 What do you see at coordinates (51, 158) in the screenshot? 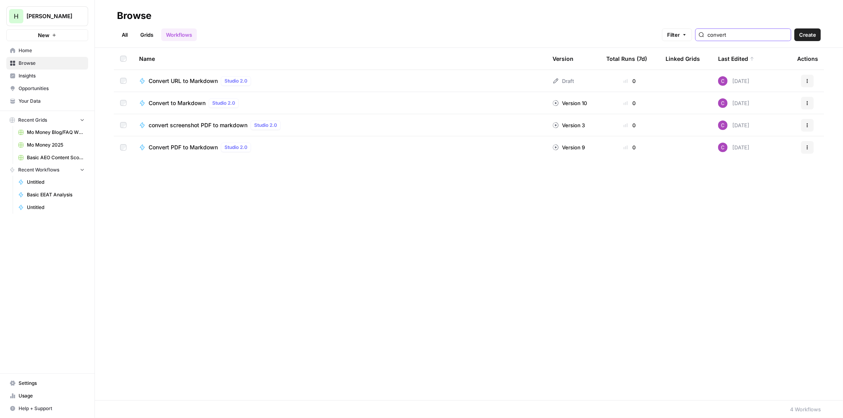
I see `a: Basic AEO Content Scorecard with Improvement Report Grid` at bounding box center [51, 158].